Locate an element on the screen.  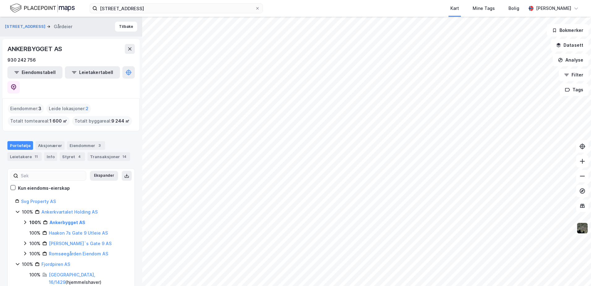
a: Haakon 7s Gate 9 Utleie AS is located at coordinates (78, 233).